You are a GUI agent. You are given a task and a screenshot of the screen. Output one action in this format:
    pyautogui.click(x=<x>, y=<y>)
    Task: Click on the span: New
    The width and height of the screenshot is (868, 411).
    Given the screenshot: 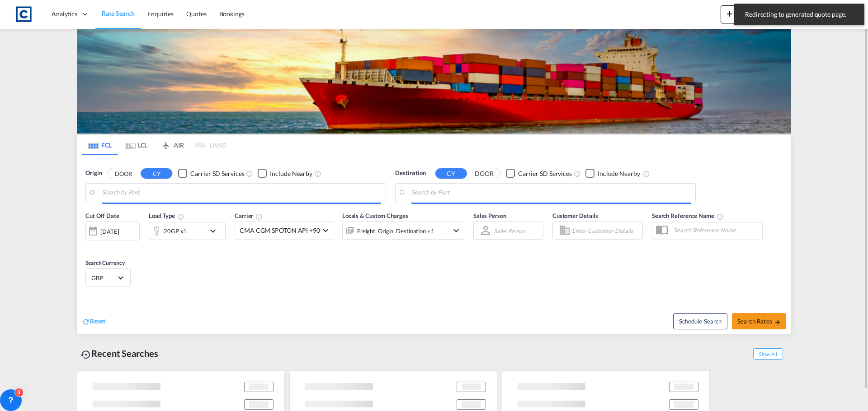 What is the action you would take?
    pyautogui.click(x=741, y=14)
    